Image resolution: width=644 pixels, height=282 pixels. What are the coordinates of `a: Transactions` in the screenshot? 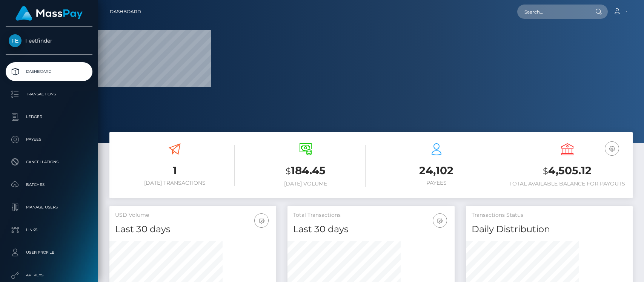 It's located at (49, 94).